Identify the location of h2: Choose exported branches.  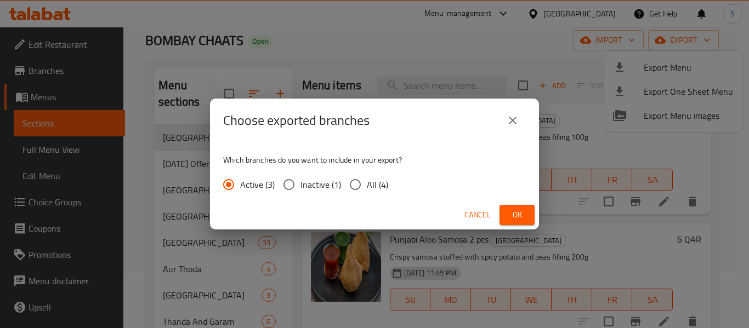
(296, 121).